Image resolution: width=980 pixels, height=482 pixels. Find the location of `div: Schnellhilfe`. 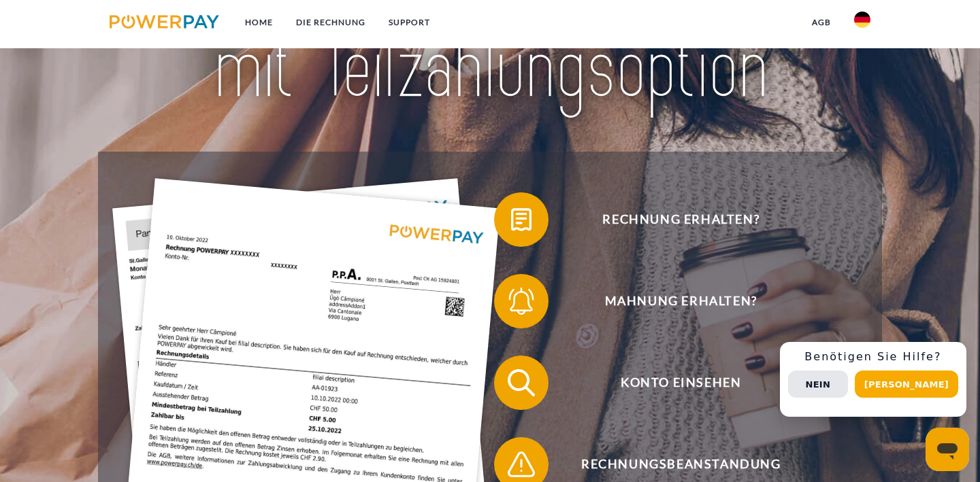

div: Schnellhilfe is located at coordinates (873, 380).